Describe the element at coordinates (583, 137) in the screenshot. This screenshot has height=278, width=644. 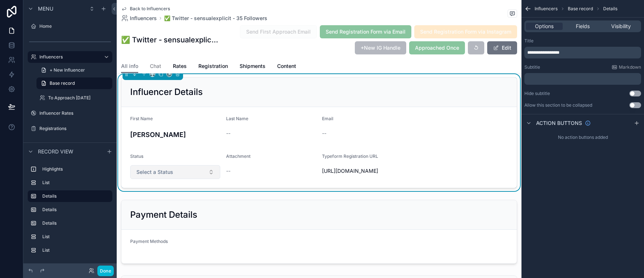
I see `div: No action buttons added` at that location.